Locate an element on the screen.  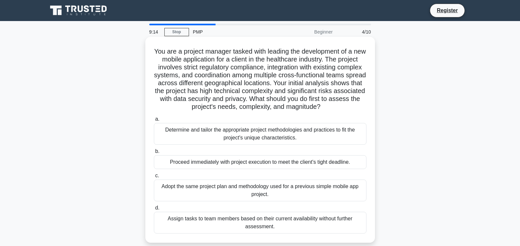
div: PMP is located at coordinates (234, 32).